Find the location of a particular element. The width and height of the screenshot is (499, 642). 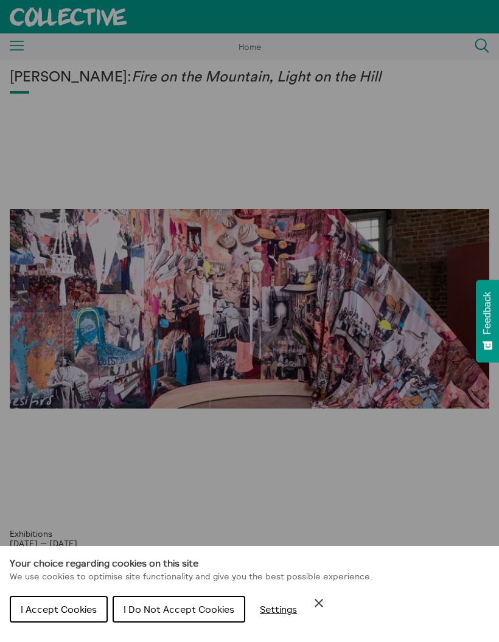

button: Close Cookie Control is located at coordinates (319, 603).